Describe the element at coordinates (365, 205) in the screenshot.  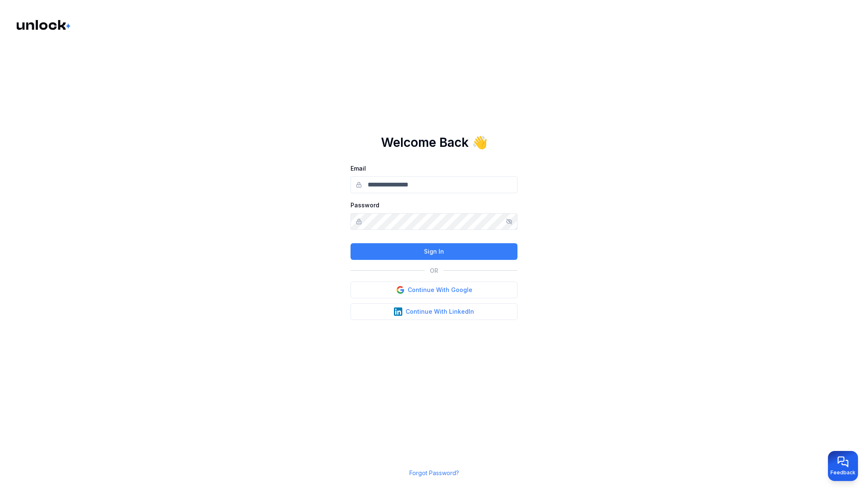
I see `label: Password` at that location.